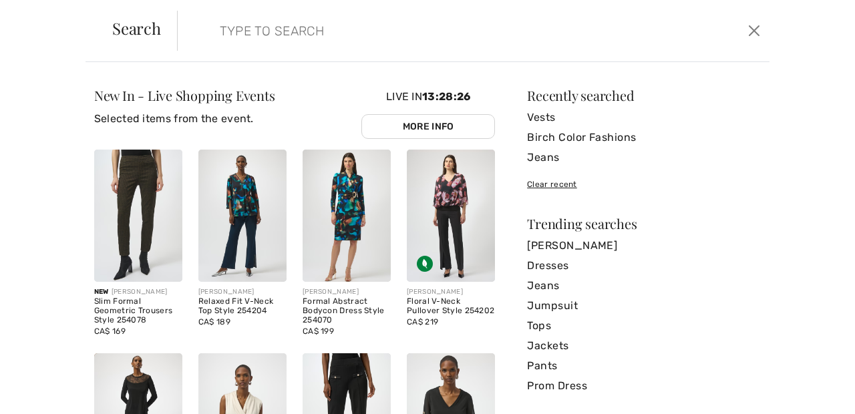 This screenshot has height=414, width=855. Describe the element at coordinates (644, 95) in the screenshot. I see `div: Recently searched` at that location.